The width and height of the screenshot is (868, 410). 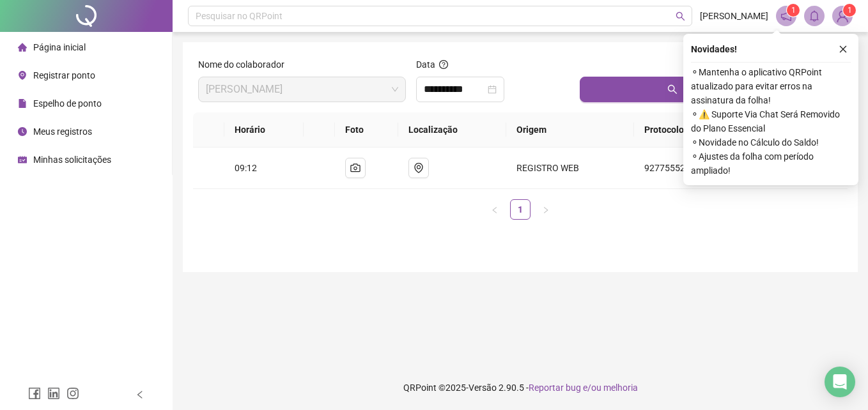 What do you see at coordinates (714, 49) in the screenshot?
I see `span: Novidades !` at bounding box center [714, 49].